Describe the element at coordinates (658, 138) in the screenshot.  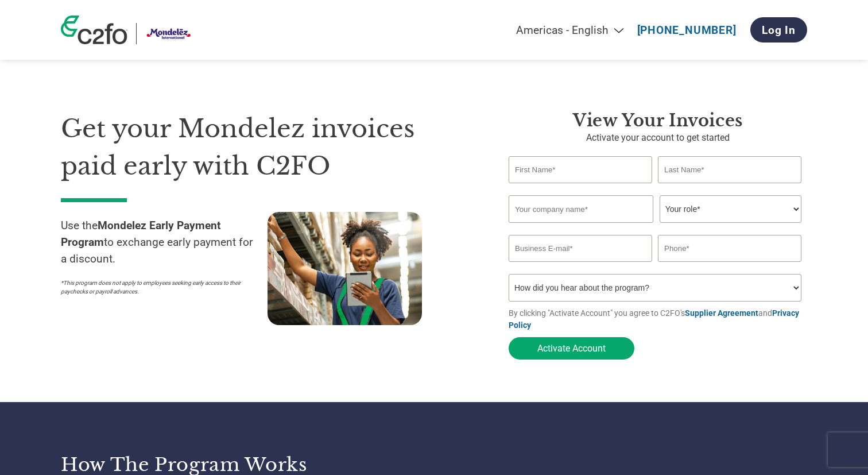
I see `p: Activate your account to get started` at that location.